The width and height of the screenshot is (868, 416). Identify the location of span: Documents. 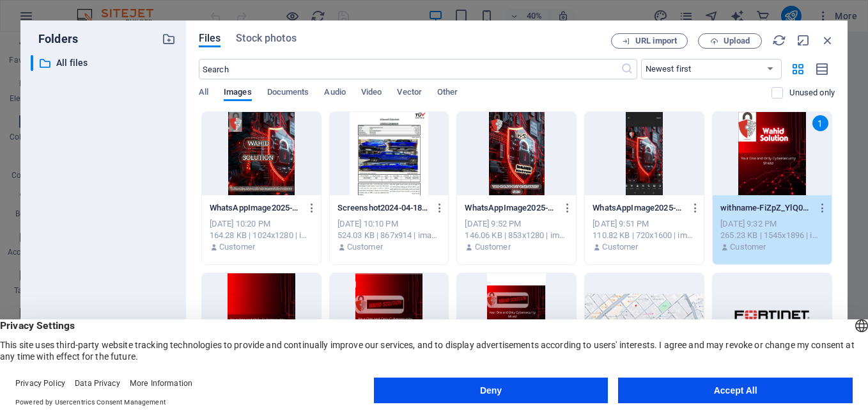
(288, 93).